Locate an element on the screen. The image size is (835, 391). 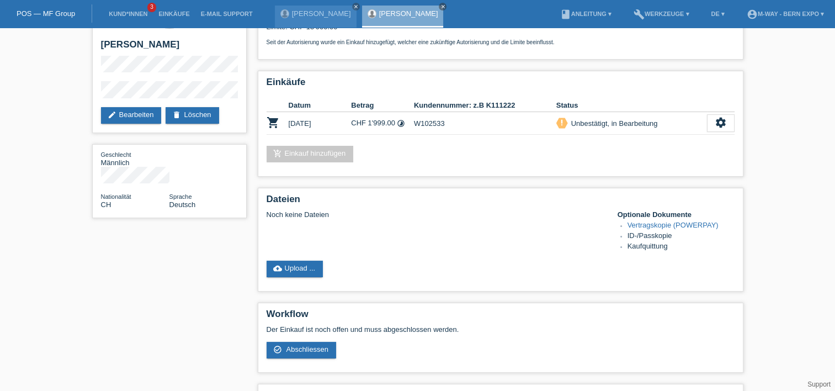
a: Support is located at coordinates (819, 384).